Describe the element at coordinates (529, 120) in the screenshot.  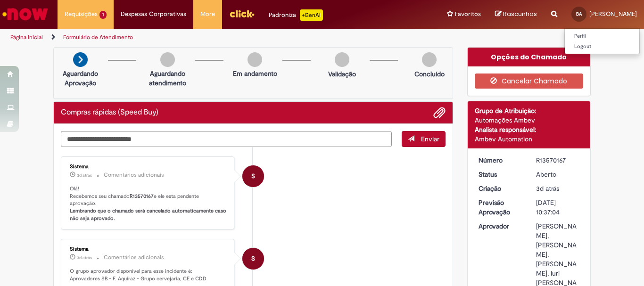
I see `div: Automações Ambev` at that location.